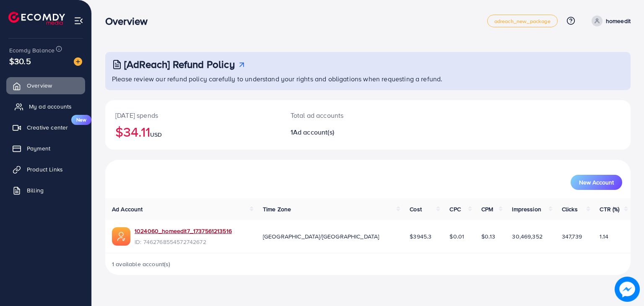 The image size is (644, 306). Describe the element at coordinates (128, 209) in the screenshot. I see `span: Ad Account` at that location.